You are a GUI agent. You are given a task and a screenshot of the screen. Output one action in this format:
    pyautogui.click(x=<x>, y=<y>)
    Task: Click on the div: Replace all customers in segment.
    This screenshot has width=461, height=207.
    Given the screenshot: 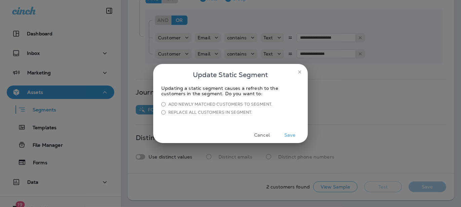 What is the action you would take?
    pyautogui.click(x=211, y=112)
    